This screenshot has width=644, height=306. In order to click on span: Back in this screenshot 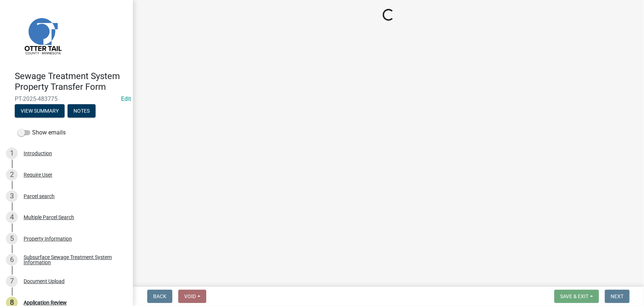, I will do `click(160, 296)`.